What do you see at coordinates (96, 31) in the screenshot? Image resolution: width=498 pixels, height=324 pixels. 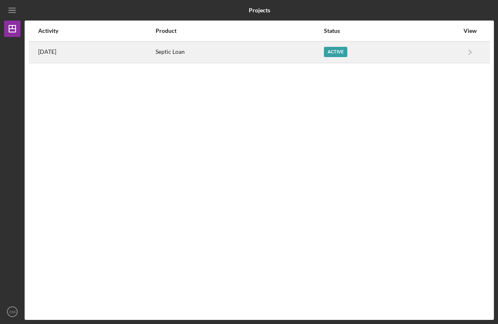 I see `div: Activity` at bounding box center [96, 31].